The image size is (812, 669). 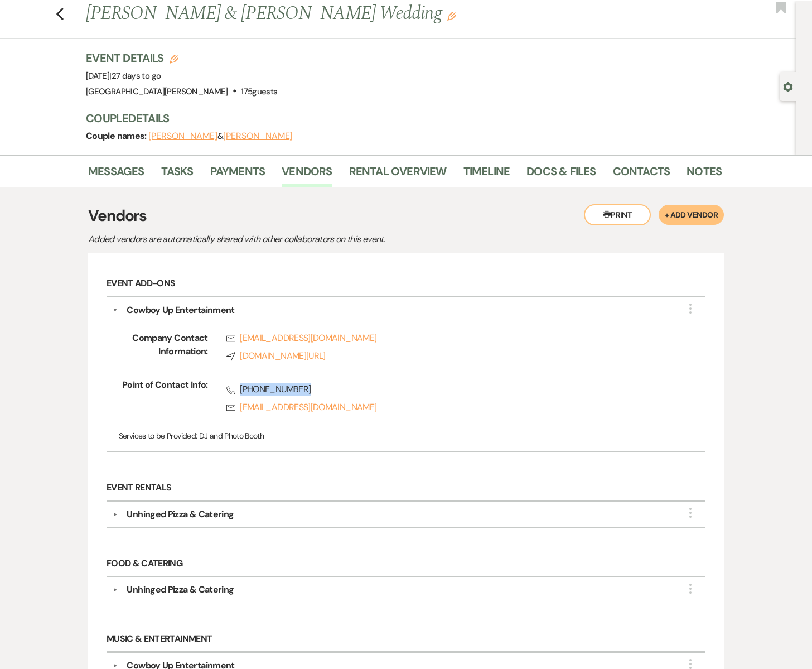 I want to click on h6: Food & Catering, so click(x=406, y=564).